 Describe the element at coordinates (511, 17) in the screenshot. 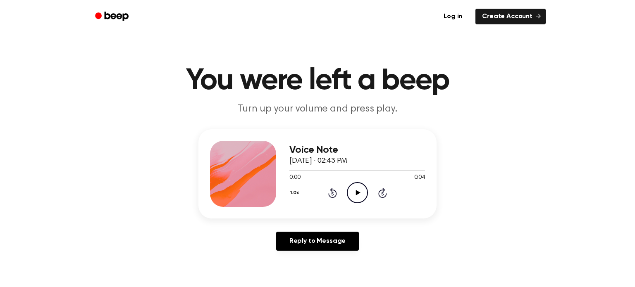

I see `a: Create Account` at that location.